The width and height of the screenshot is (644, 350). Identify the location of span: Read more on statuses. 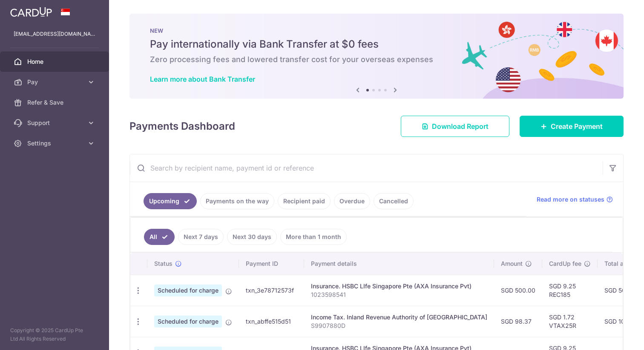
(570, 200).